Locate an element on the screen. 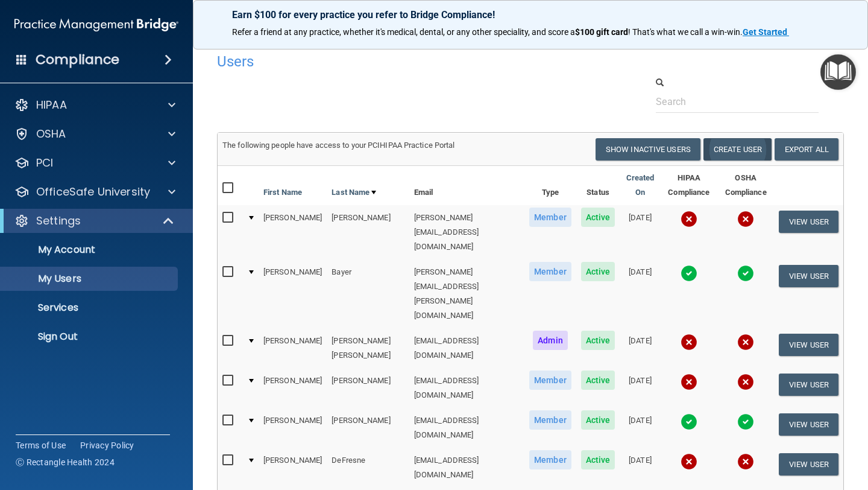 The height and width of the screenshot is (490, 868). a: OfficeSafe University is located at coordinates (95, 192).